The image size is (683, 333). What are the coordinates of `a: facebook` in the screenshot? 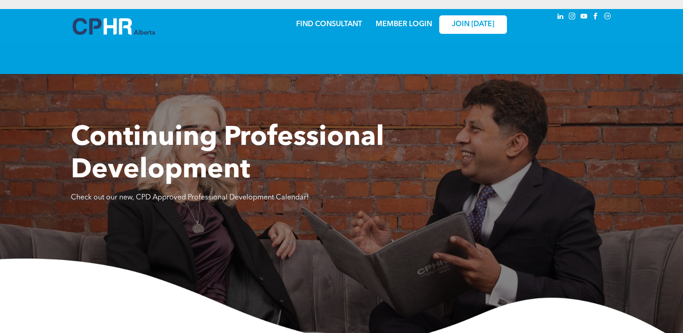 It's located at (596, 17).